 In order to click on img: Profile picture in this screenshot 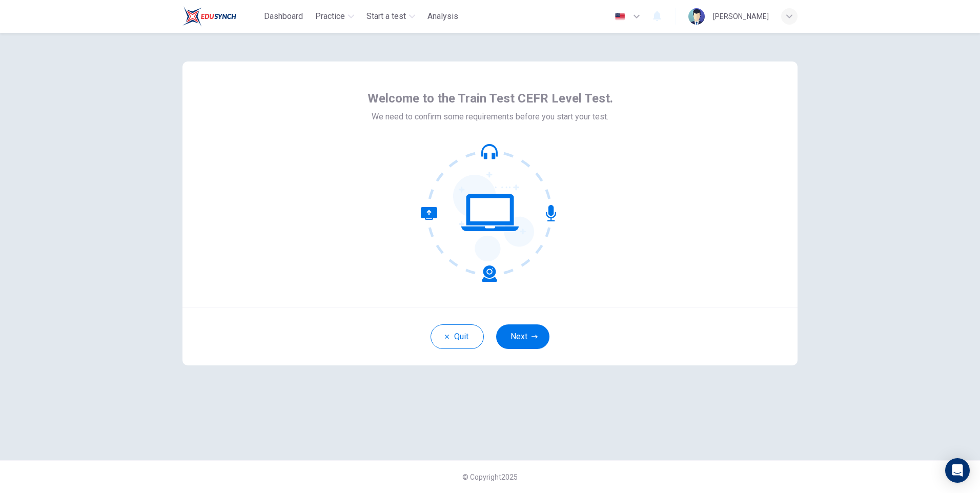, I will do `click(696, 16)`.